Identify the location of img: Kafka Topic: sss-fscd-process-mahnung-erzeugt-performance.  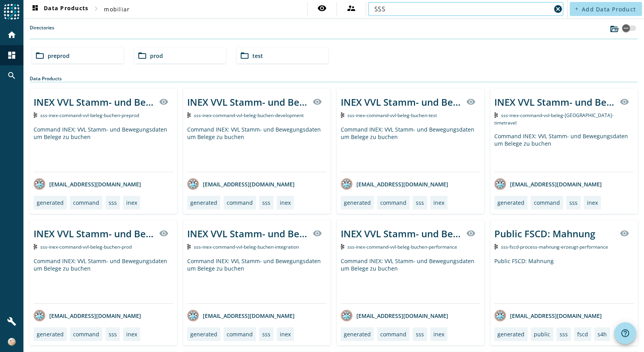
(496, 247).